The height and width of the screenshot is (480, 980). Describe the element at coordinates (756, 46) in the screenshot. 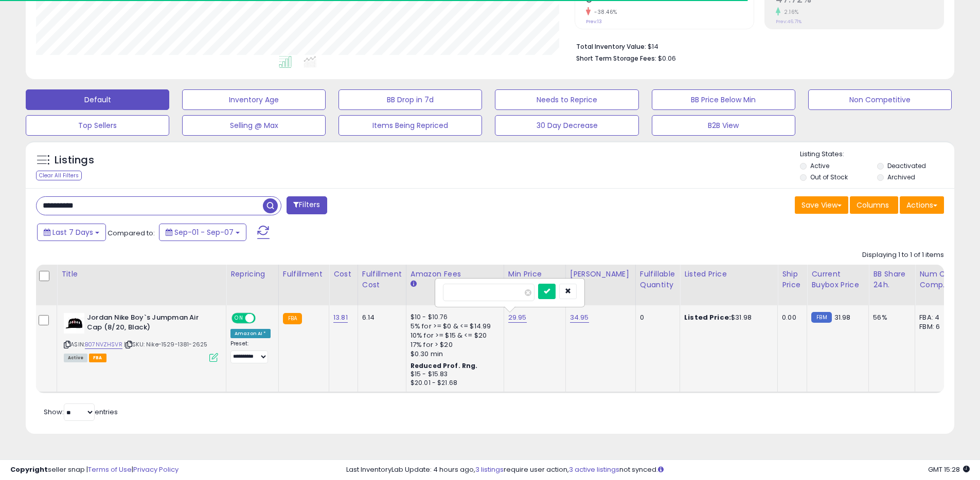

I see `li: $14` at that location.